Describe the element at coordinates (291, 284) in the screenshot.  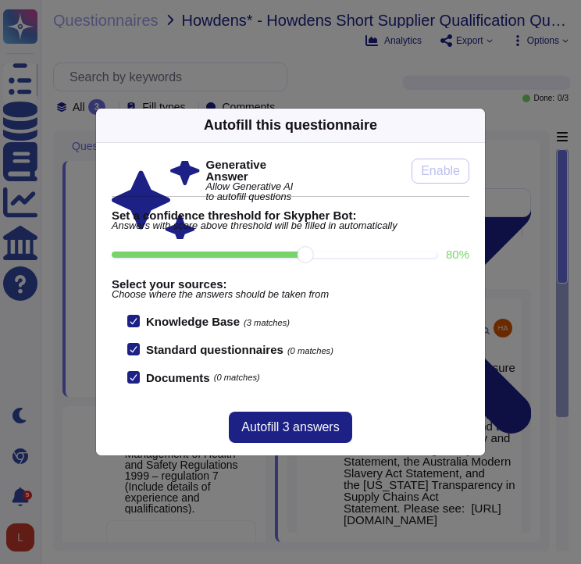
I see `b: Select your sources:` at that location.